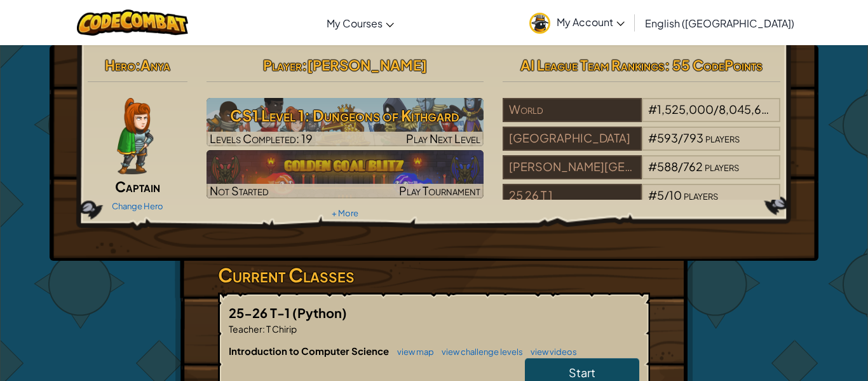 The image size is (868, 381). Describe the element at coordinates (747, 109) in the screenshot. I see `span: 8,045,653` at that location.